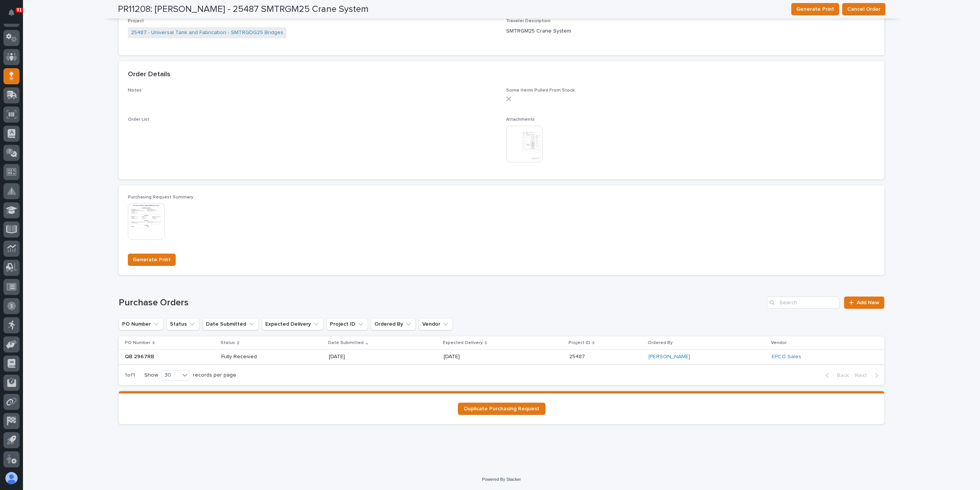 The width and height of the screenshot is (980, 490). I want to click on button: Next, so click(867, 375).